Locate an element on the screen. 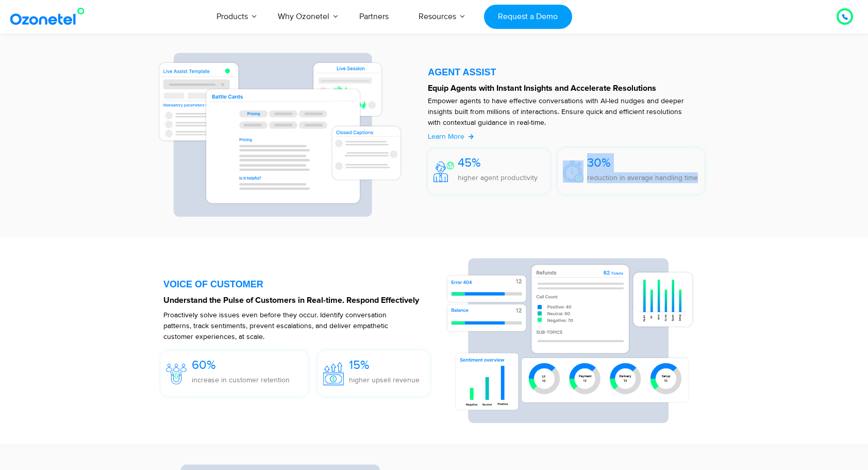 This screenshot has width=868, height=470. img: 15% is located at coordinates (333, 374).